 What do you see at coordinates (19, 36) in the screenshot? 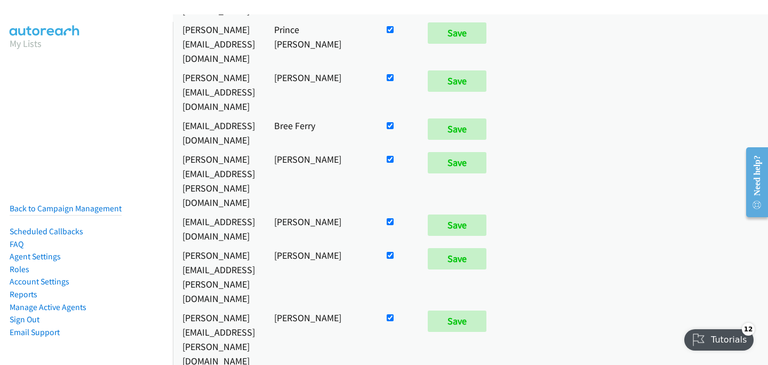
I see `div: Need help?` at bounding box center [19, 36].